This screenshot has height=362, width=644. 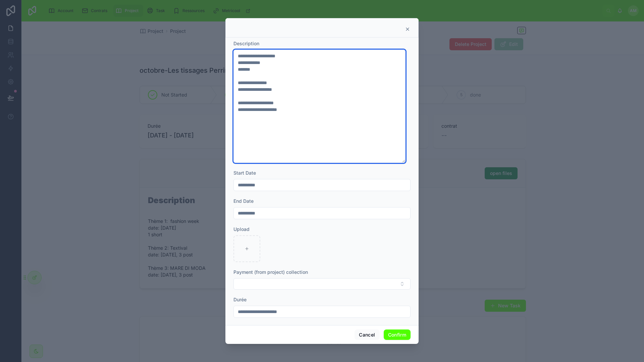 What do you see at coordinates (242, 229) in the screenshot?
I see `span: Upload` at bounding box center [242, 229].